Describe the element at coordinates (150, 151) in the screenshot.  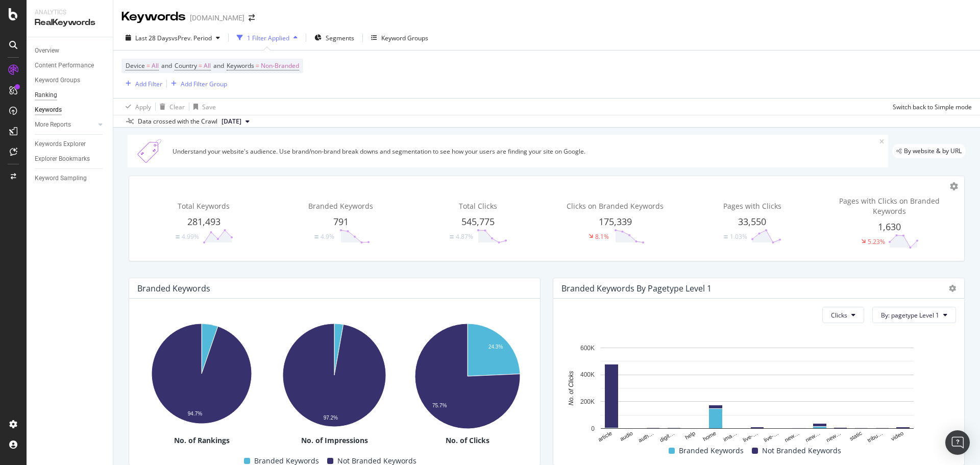
I see `img: Xn5yXbTLC6GvtKIoinKAiP4Hm0QJ922KvQwAAAAASUVORK5CYII=` at that location.